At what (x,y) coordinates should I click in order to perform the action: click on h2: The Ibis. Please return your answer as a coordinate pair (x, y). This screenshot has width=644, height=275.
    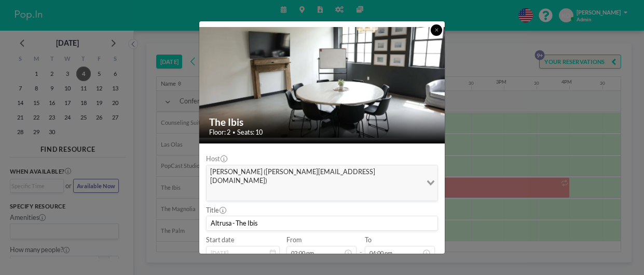
    Looking at the image, I should click on (322, 122).